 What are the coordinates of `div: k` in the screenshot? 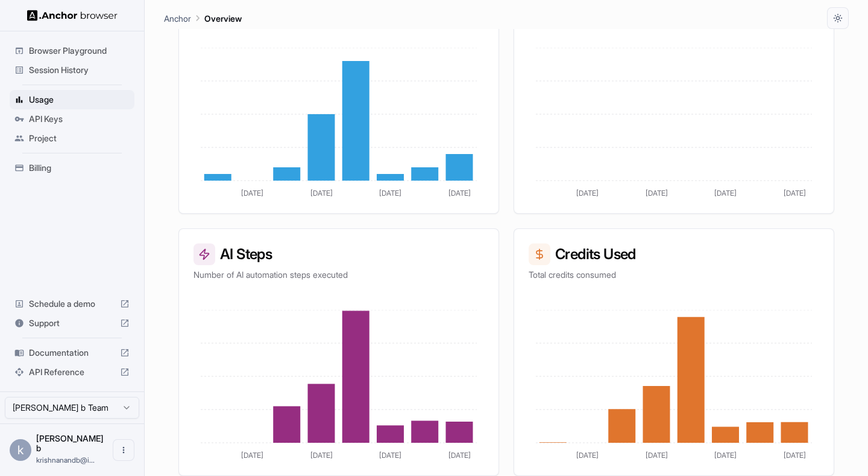 It's located at (20, 450).